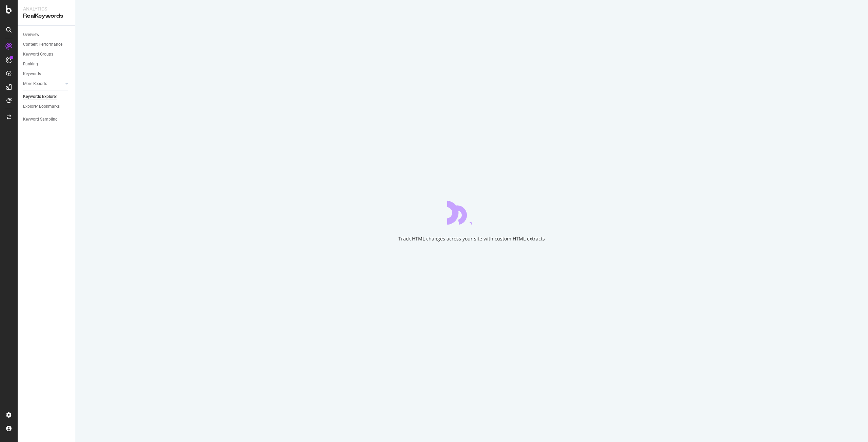  What do you see at coordinates (46, 34) in the screenshot?
I see `a: Overview` at bounding box center [46, 34].